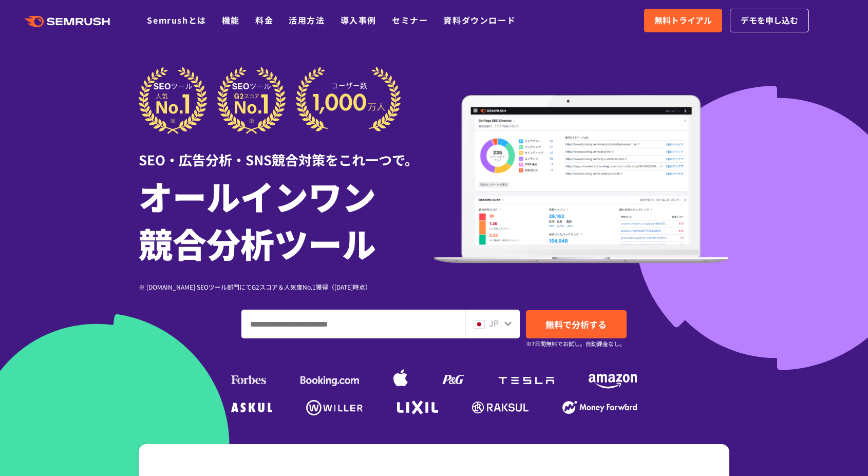  What do you see at coordinates (769, 21) in the screenshot?
I see `span: デモを申し込む` at bounding box center [769, 21].